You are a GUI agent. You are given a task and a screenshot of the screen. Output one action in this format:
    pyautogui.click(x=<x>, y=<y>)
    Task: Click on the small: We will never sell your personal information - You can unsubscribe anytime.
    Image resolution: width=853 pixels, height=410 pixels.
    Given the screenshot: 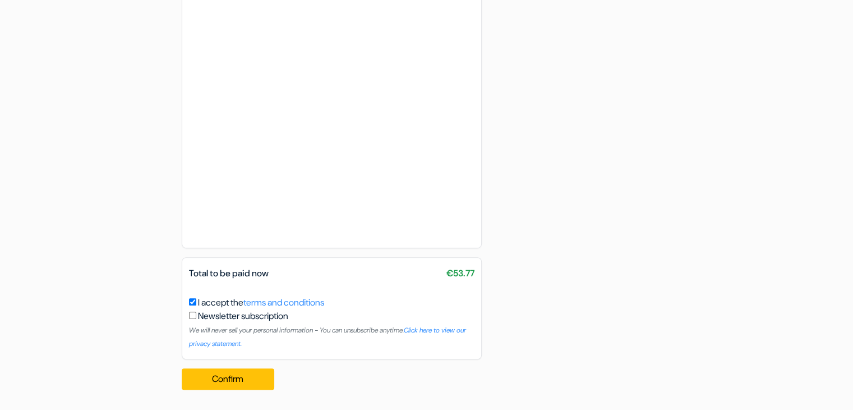 What is the action you would take?
    pyautogui.click(x=328, y=337)
    